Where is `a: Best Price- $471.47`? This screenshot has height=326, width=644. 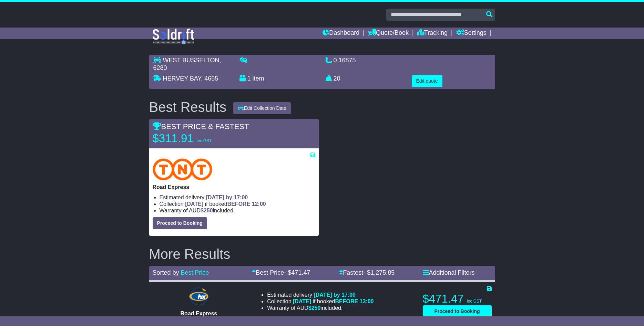
a: Best Price- $471.47 is located at coordinates (281, 273).